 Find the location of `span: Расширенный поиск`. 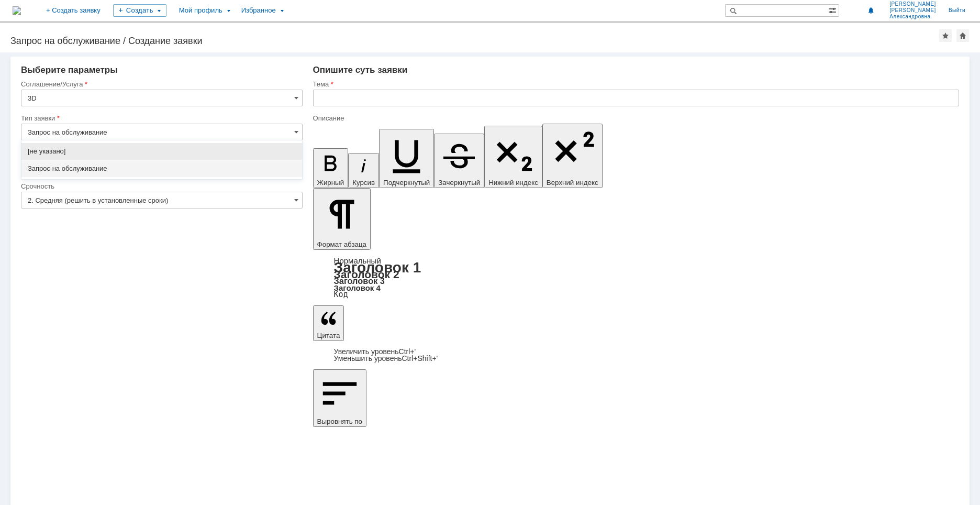

span: Расширенный поиск is located at coordinates (833, 9).